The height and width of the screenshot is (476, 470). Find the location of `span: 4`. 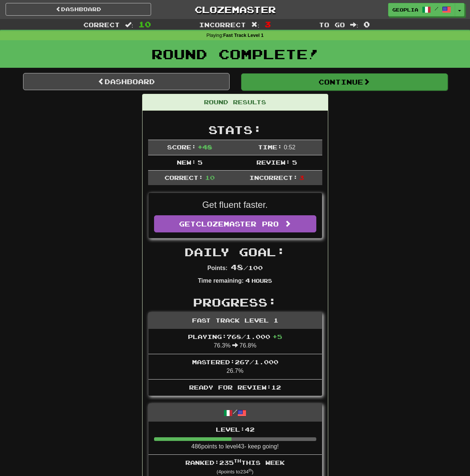

span: 4 is located at coordinates (247, 280).